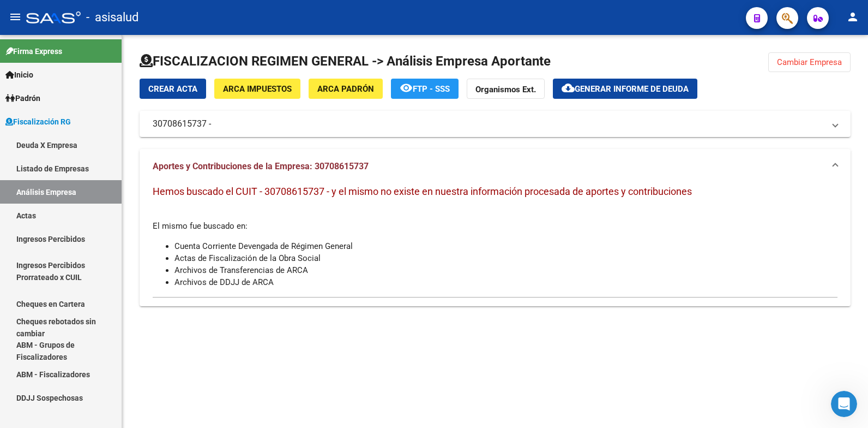 This screenshot has width=868, height=428. Describe the element at coordinates (38, 122) in the screenshot. I see `span: Fiscalización RG` at that location.